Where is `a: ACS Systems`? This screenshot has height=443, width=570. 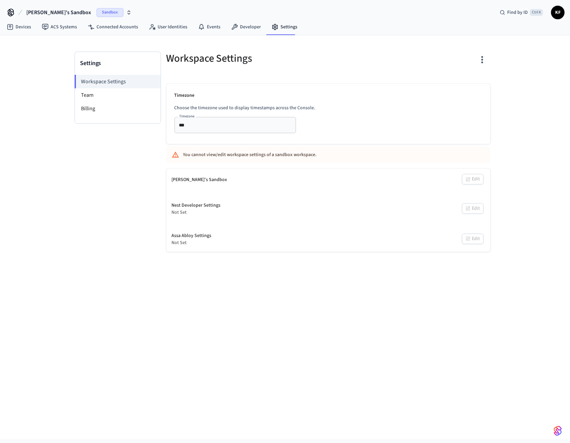 a: ACS Systems is located at coordinates (59, 27).